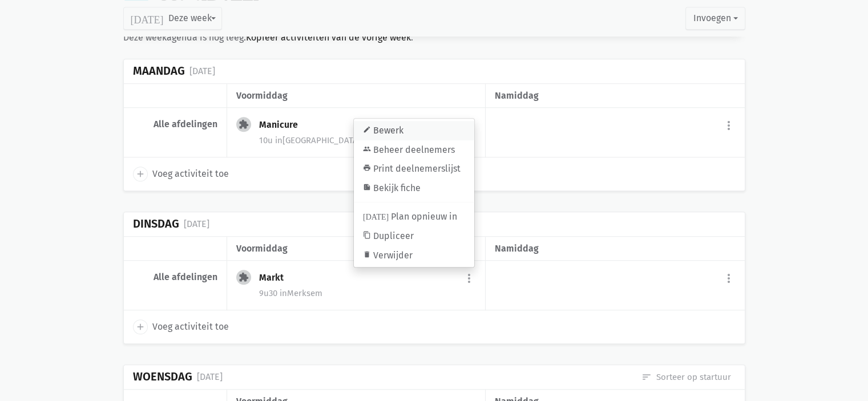 The height and width of the screenshot is (401, 868). I want to click on span: 9u30, so click(268, 293).